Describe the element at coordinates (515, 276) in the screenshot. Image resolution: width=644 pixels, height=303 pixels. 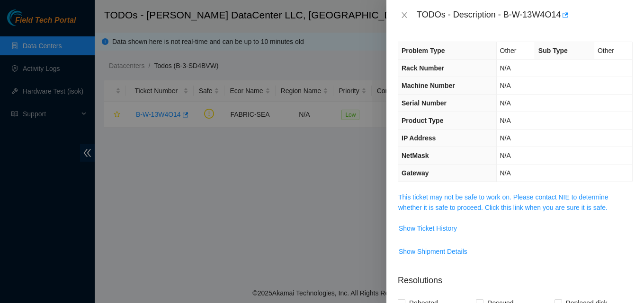
I see `p: Resolutions` at that location.